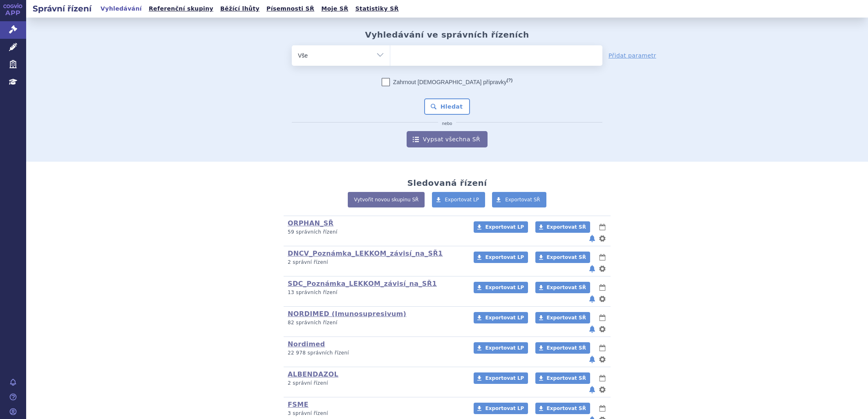 The image size is (868, 419). What do you see at coordinates (377, 9) in the screenshot?
I see `a: Statistiky SŘ` at bounding box center [377, 9].